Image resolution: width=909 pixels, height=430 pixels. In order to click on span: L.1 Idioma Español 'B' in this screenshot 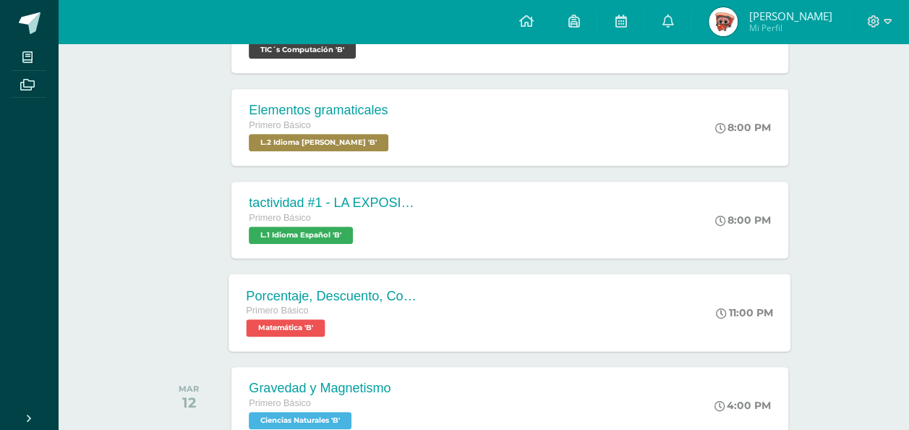, I will do `click(301, 235)`.